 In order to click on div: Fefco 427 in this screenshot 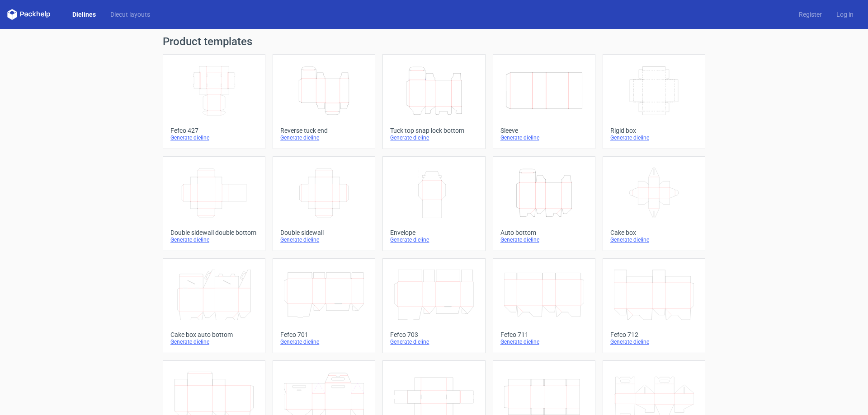, I will do `click(214, 131)`.